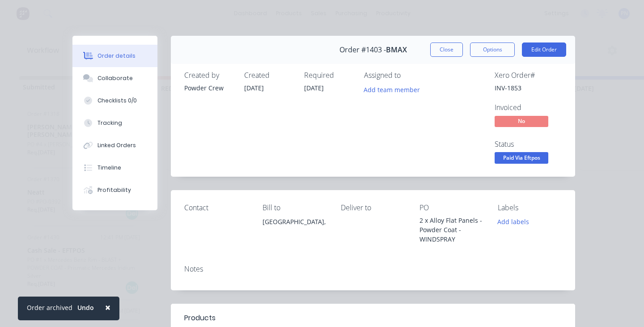 This screenshot has height=327, width=644. I want to click on div: Contact, so click(216, 207).